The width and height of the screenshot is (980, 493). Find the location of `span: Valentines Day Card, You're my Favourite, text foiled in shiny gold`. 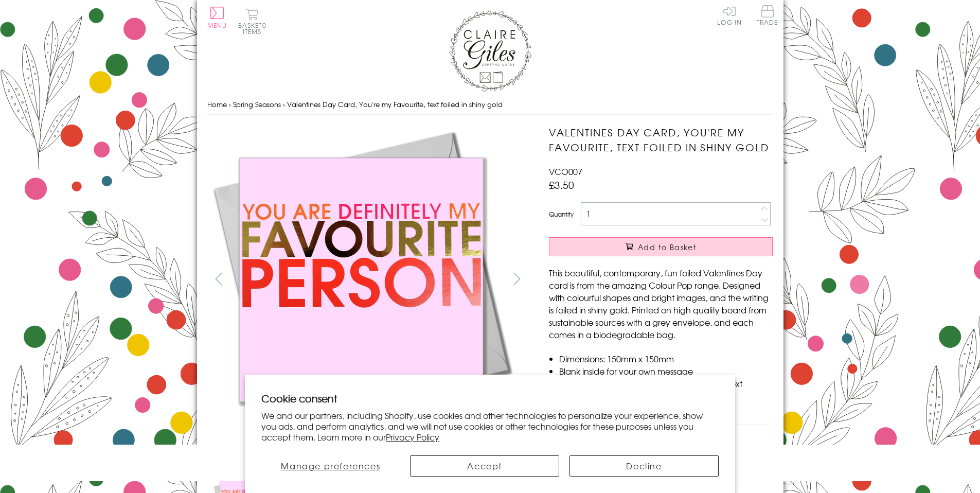

span: Valentines Day Card, You're my Favourite, text foiled in shiny gold is located at coordinates (395, 104).